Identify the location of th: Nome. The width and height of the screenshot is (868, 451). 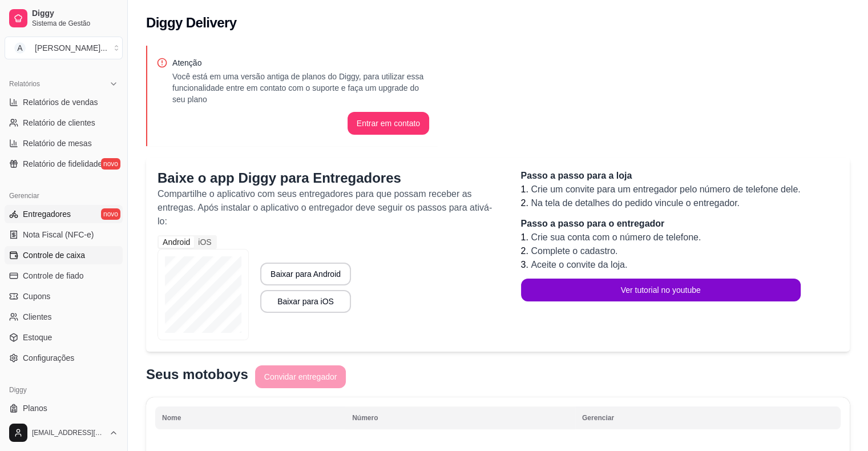
(250, 418).